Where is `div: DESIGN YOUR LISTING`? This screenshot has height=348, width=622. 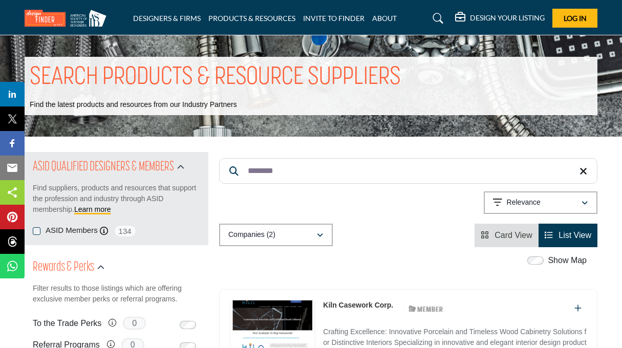
div: DESIGN YOUR LISTING is located at coordinates (499, 18).